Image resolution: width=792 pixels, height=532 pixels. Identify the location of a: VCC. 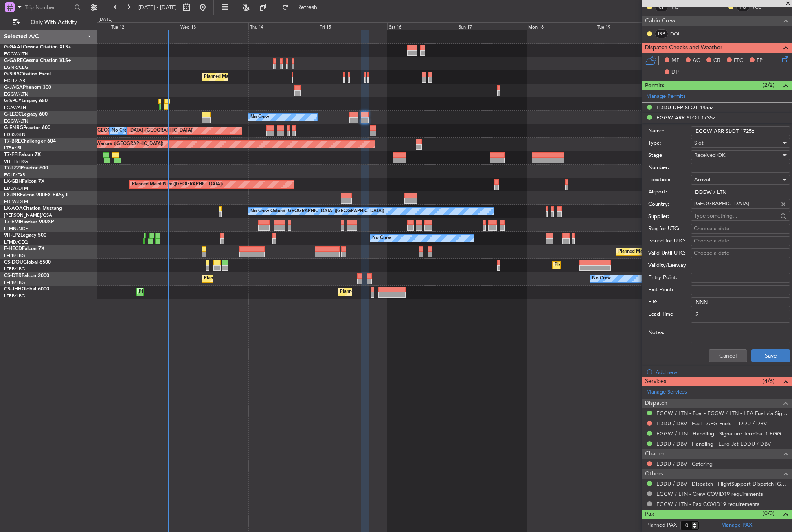
(761, 7).